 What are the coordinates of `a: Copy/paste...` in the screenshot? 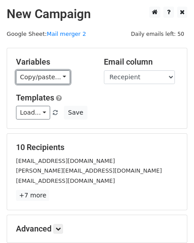 It's located at (43, 77).